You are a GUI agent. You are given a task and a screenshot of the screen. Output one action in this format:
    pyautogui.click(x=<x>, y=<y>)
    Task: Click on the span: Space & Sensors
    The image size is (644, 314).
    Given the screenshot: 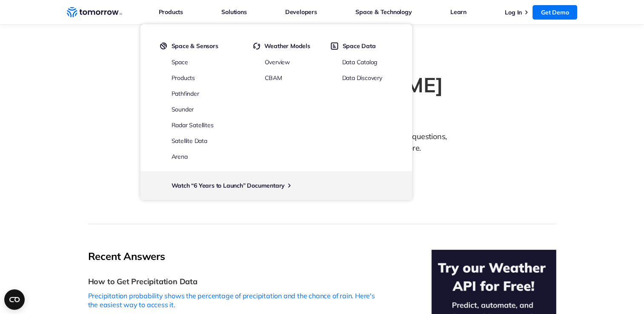 What is the action you would take?
    pyautogui.click(x=195, y=46)
    